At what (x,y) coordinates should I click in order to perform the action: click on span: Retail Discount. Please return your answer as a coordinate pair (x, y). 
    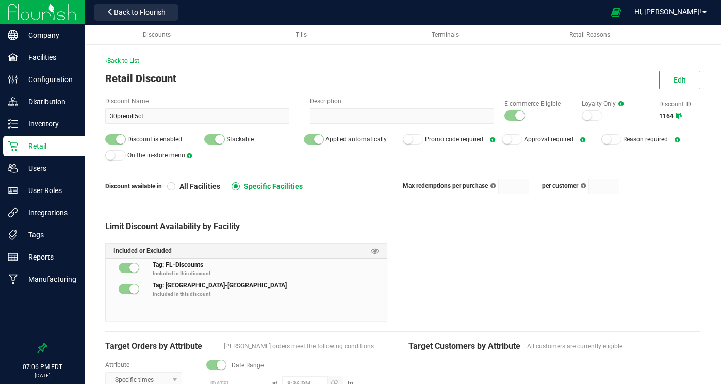
    Looking at the image, I should click on (141, 78).